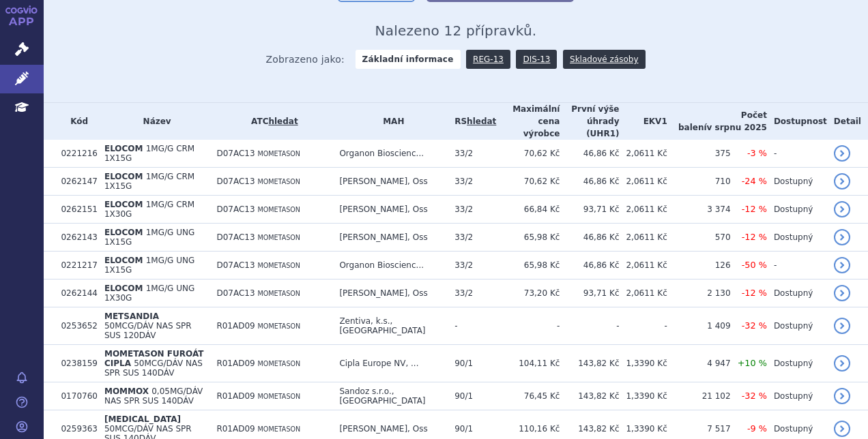  Describe the element at coordinates (527, 293) in the screenshot. I see `td: 73,20 Kč` at that location.